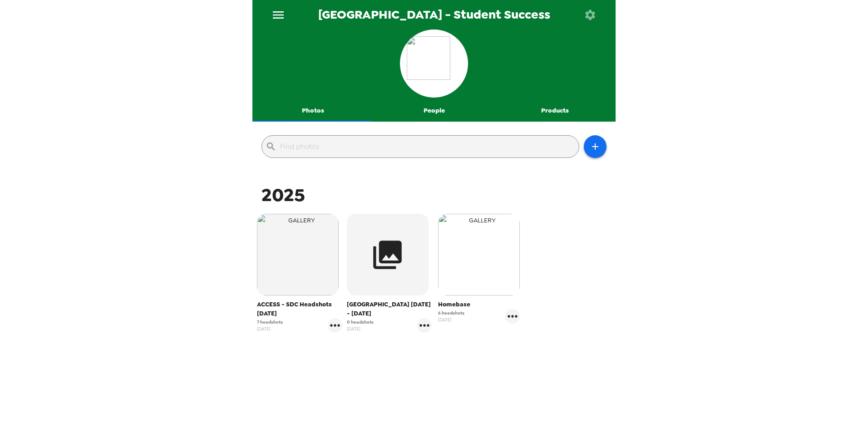 Image resolution: width=868 pixels, height=433 pixels. What do you see at coordinates (313, 111) in the screenshot?
I see `button: Photos` at bounding box center [313, 111].